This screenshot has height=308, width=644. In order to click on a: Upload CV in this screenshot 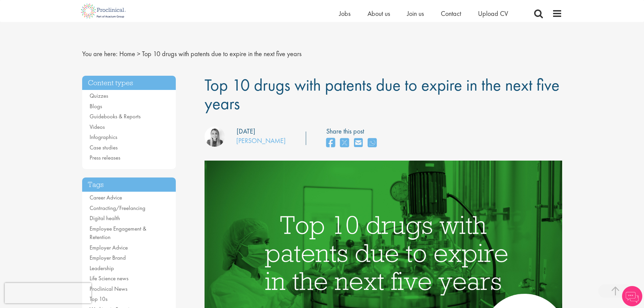, I will do `click(493, 14)`.